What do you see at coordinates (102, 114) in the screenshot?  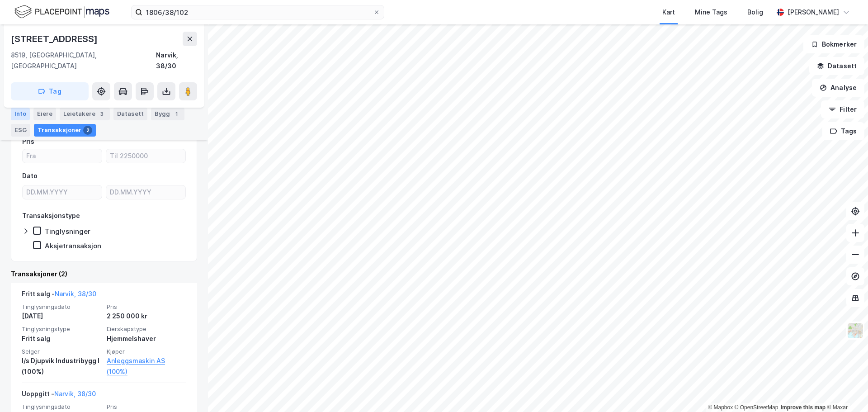 I see `div: 3` at bounding box center [102, 114].